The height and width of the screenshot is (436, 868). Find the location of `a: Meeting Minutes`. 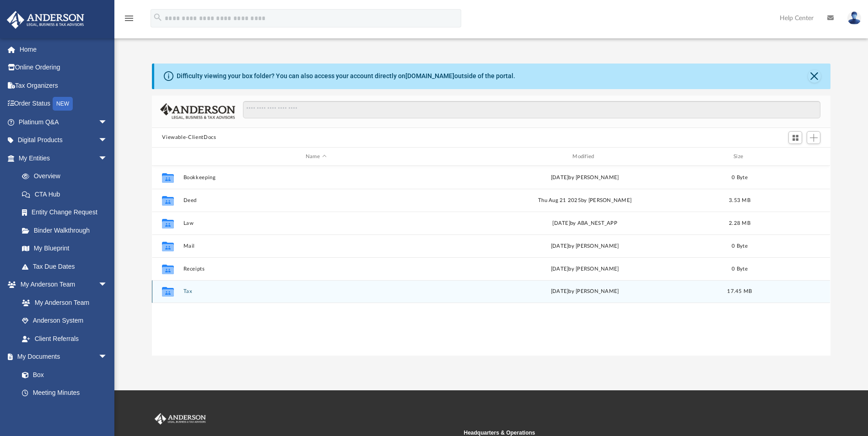

a: Meeting Minutes is located at coordinates (65, 394).